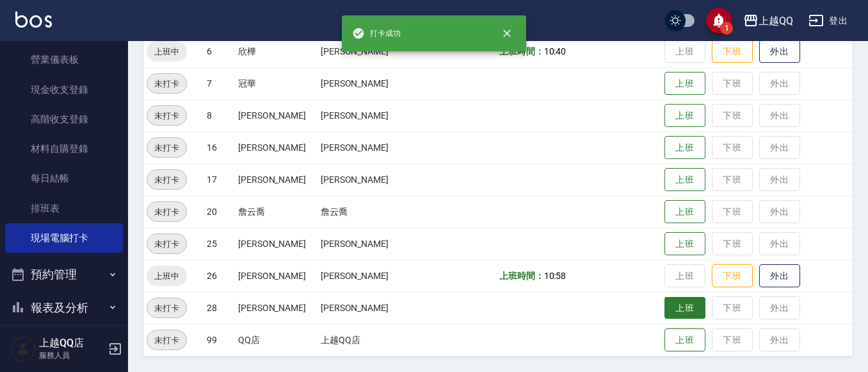 The width and height of the screenshot is (868, 372). Describe the element at coordinates (366, 339) in the screenshot. I see `td: 上越QQ店` at that location.